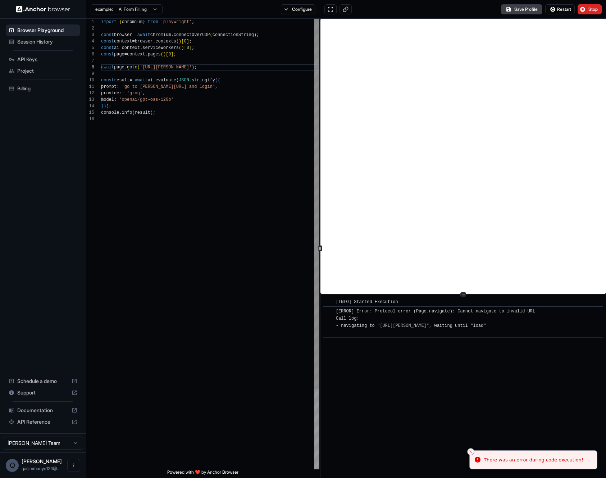 This screenshot has height=478, width=606. What do you see at coordinates (43, 392) in the screenshot?
I see `span: Support` at bounding box center [43, 392].